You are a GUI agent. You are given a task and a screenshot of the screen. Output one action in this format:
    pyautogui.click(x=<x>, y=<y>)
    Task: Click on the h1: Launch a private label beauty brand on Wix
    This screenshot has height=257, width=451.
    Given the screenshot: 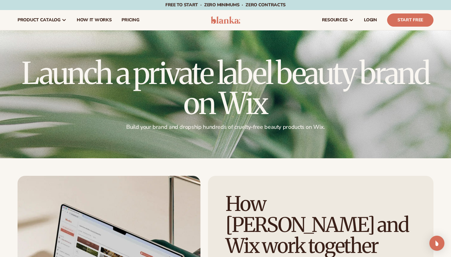 What is the action you would take?
    pyautogui.click(x=226, y=88)
    